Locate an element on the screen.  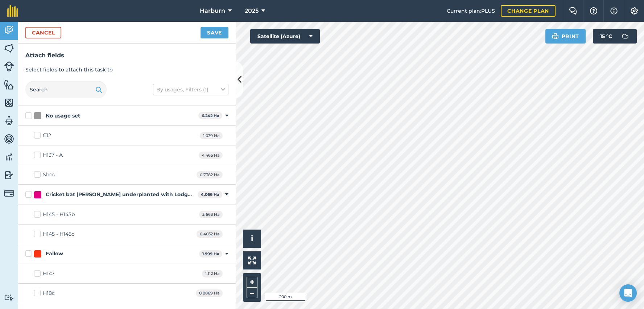
div: C12 is located at coordinates (47, 135).